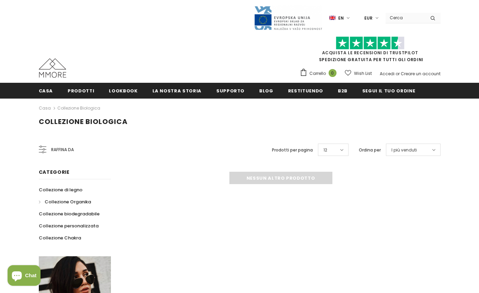 The image size is (479, 293). I want to click on input: Search Site, so click(405, 18).